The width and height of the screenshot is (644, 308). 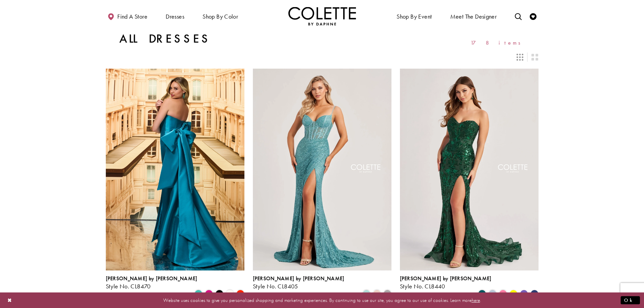 What do you see at coordinates (535, 57) in the screenshot?
I see `span: Switch layout to 2 columns` at bounding box center [535, 57].